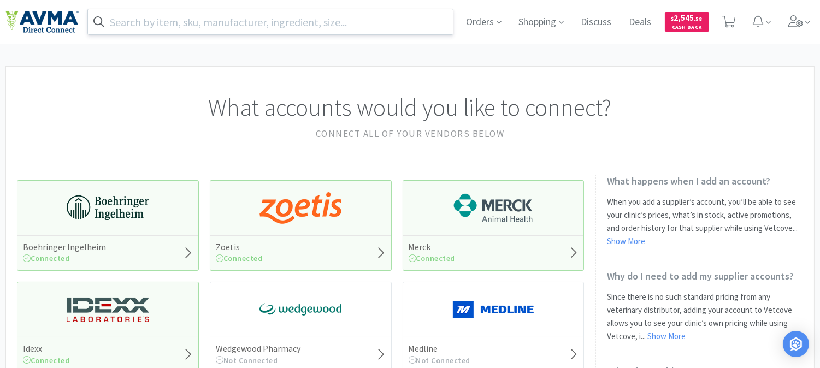 This screenshot has width=820, height=368. What do you see at coordinates (640, 22) in the screenshot?
I see `a: Deals` at bounding box center [640, 22].